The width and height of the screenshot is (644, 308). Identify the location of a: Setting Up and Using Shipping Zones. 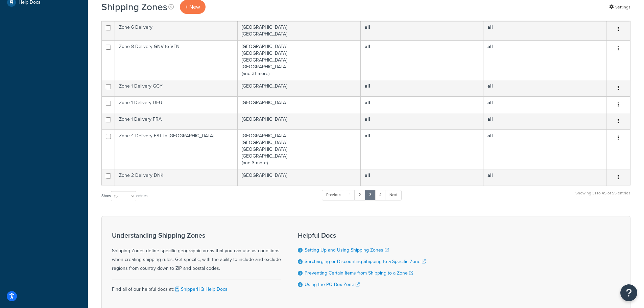
(347, 250).